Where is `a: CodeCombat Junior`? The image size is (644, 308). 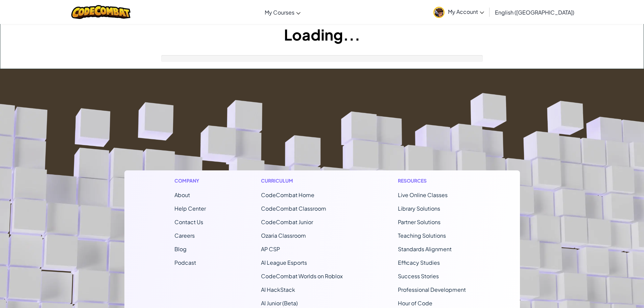
a: CodeCombat Junior is located at coordinates (288, 221).